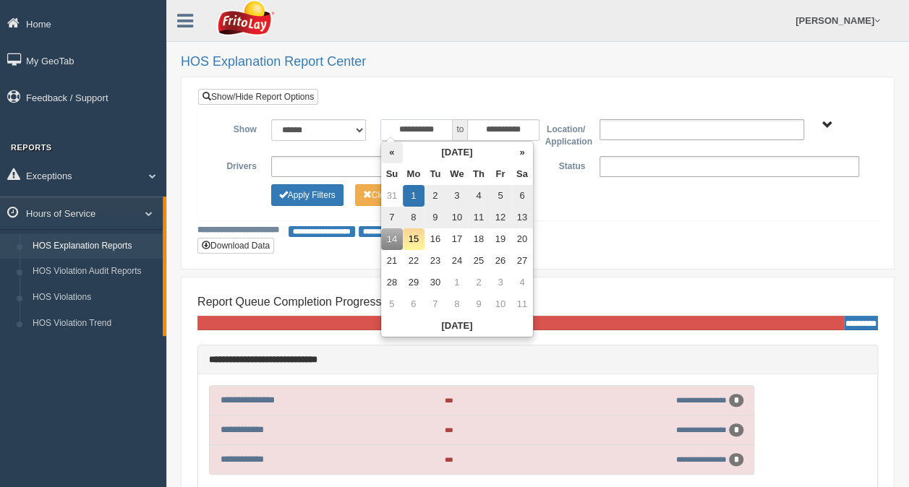 This screenshot has width=909, height=487. What do you see at coordinates (457, 174) in the screenshot?
I see `th: We` at bounding box center [457, 174].